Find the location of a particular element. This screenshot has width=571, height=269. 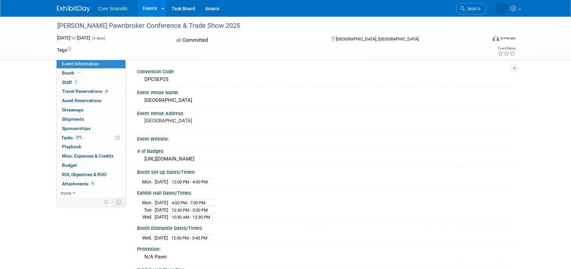

a: Budget is located at coordinates (91, 165).